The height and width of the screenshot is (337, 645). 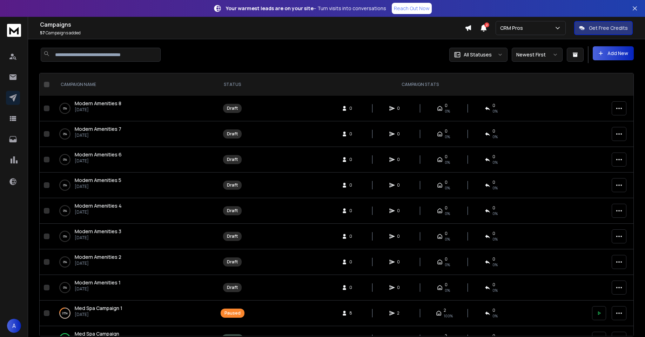 What do you see at coordinates (98, 154) in the screenshot?
I see `span: Modern Amenities 6` at bounding box center [98, 154].